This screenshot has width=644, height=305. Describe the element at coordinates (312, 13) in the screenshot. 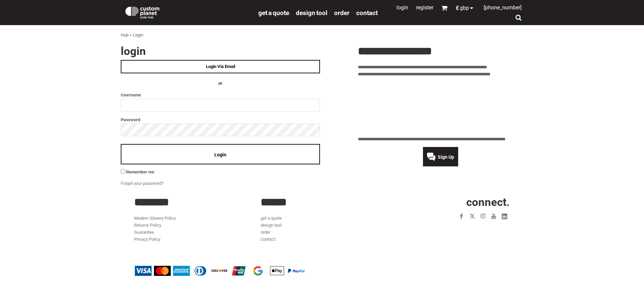

I see `span: design tool` at that location.